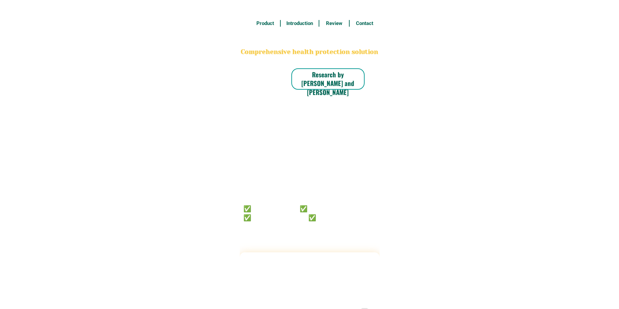  What do you see at coordinates (299, 23) in the screenshot?
I see `h6: Introduction` at bounding box center [299, 23].